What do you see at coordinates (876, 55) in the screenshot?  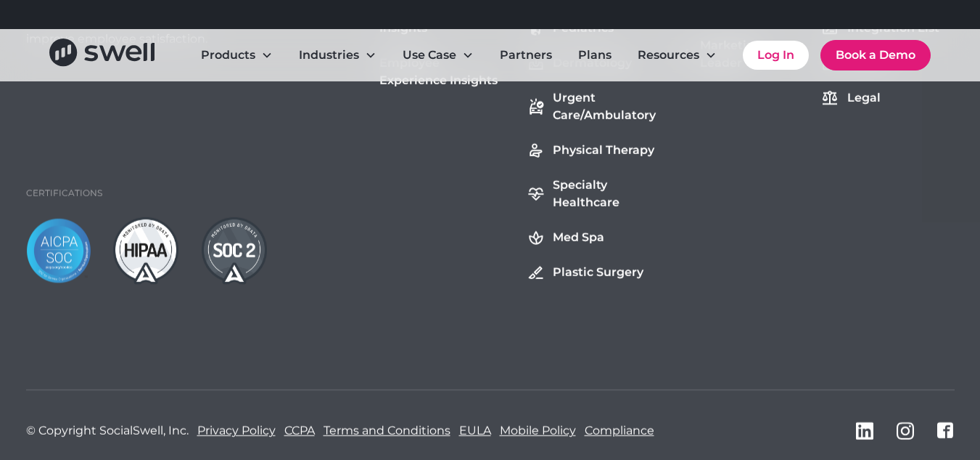 I see `a: Book a Demo` at bounding box center [876, 55].